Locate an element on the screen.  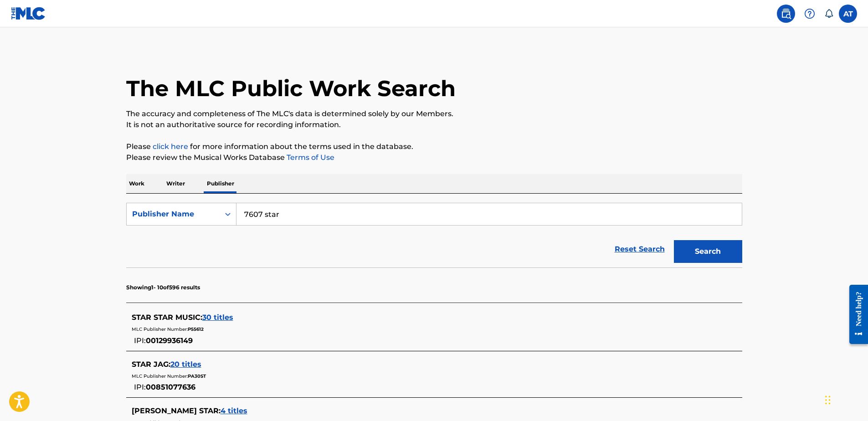
p: Writer is located at coordinates (175, 184).